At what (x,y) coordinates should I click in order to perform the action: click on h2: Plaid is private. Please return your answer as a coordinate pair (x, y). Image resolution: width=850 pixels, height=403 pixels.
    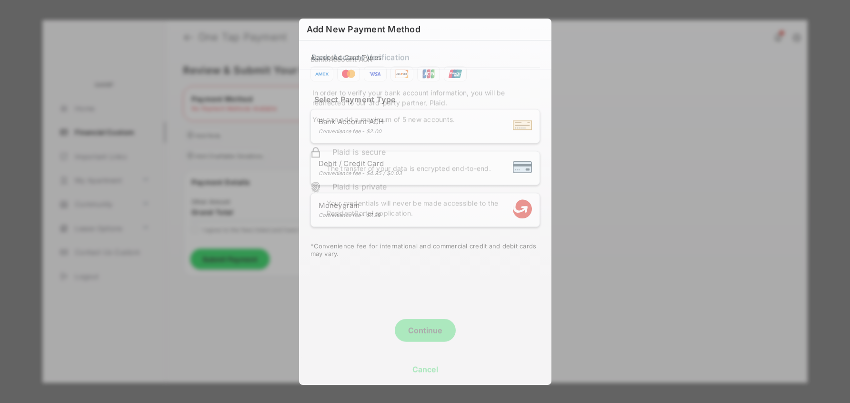
    Looking at the image, I should click on (436, 187).